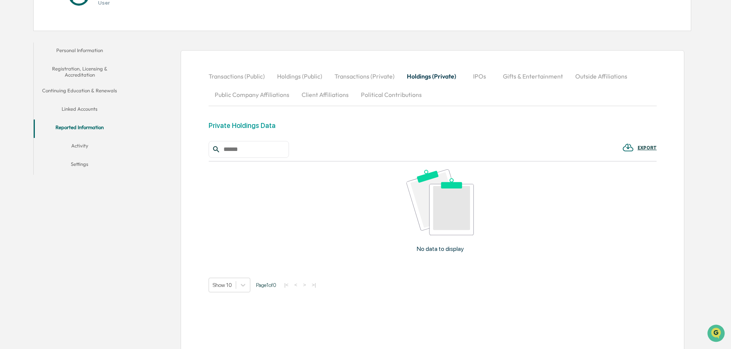 The image size is (731, 349). I want to click on a: 🔎Data Lookup, so click(28, 115).